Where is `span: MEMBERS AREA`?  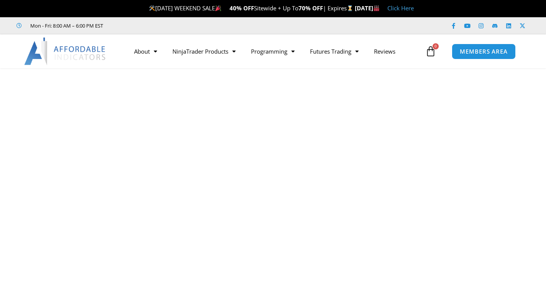
span: MEMBERS AREA is located at coordinates (484, 51).